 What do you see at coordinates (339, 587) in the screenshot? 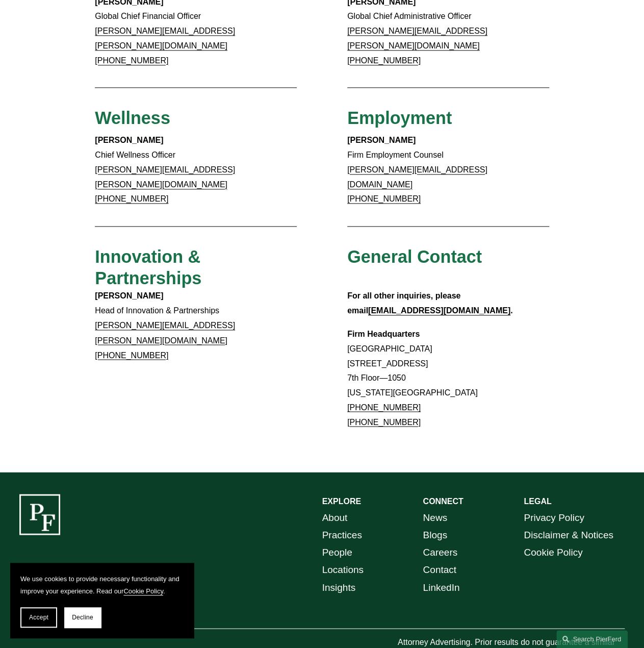
I see `a: Insights` at bounding box center [339, 587].